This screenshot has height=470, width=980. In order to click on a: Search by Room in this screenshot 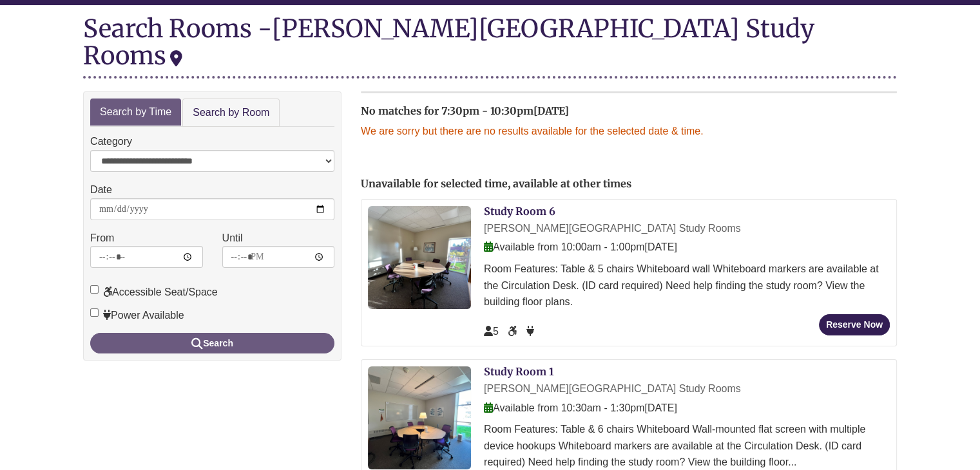, I will do `click(231, 113)`.